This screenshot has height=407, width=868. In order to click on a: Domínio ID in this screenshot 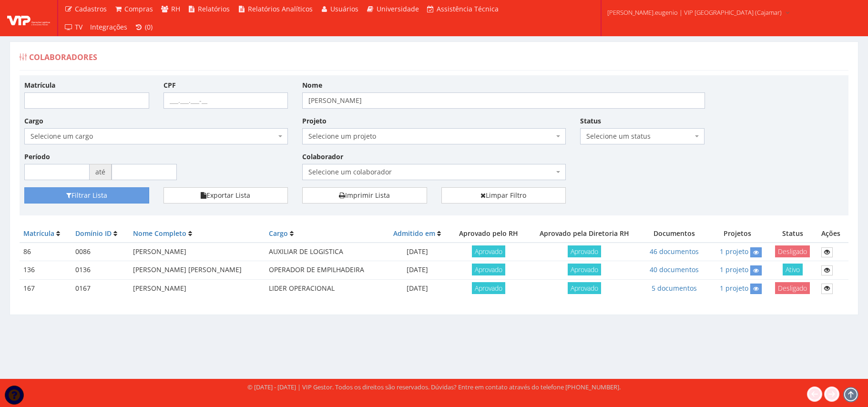, I will do `click(93, 233)`.